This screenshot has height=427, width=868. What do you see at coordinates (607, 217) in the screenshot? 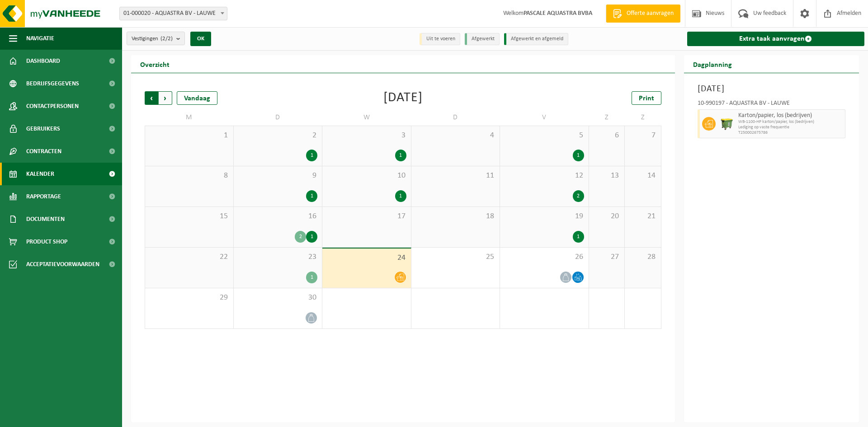
I see `span: 20` at bounding box center [607, 217].